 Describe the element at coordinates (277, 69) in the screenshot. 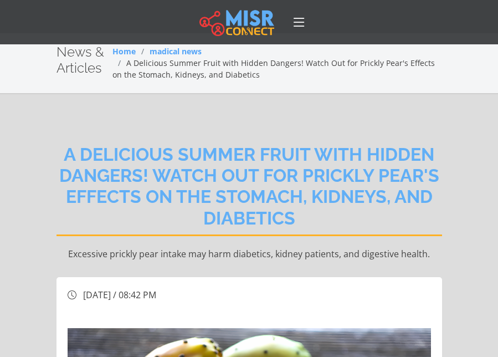

I see `li: A Delicious Summer Fruit with Hidden Dangers! Watch Out for Prickly Pear's Effects on the Stomach...` at that location.